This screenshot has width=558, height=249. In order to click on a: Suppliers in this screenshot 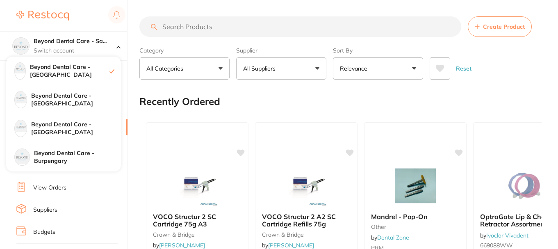, I will do `click(45, 210)`.